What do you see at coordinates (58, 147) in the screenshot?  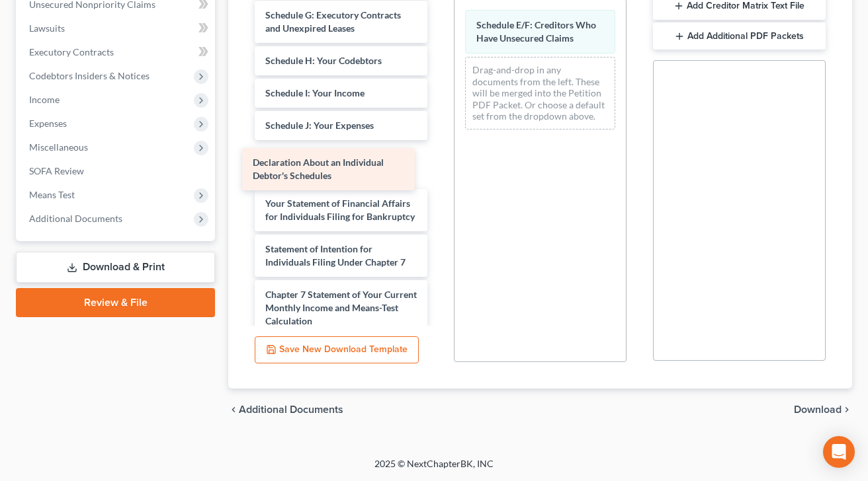 I see `span: Miscellaneous` at bounding box center [58, 147].